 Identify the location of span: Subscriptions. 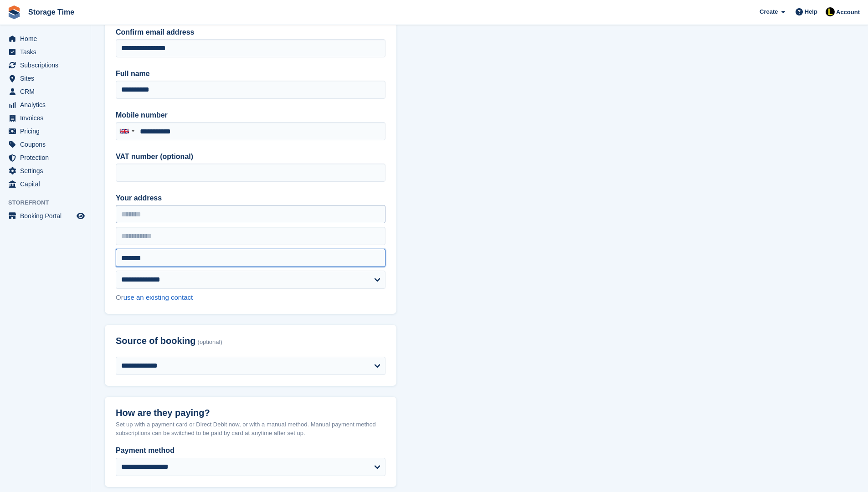
(47, 65).